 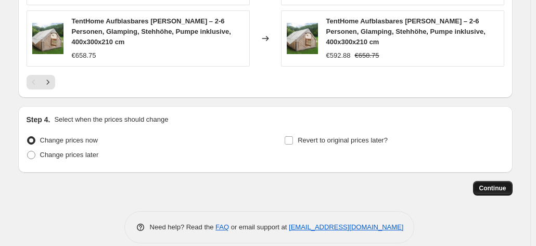 I want to click on span: Change prices later, so click(x=69, y=155).